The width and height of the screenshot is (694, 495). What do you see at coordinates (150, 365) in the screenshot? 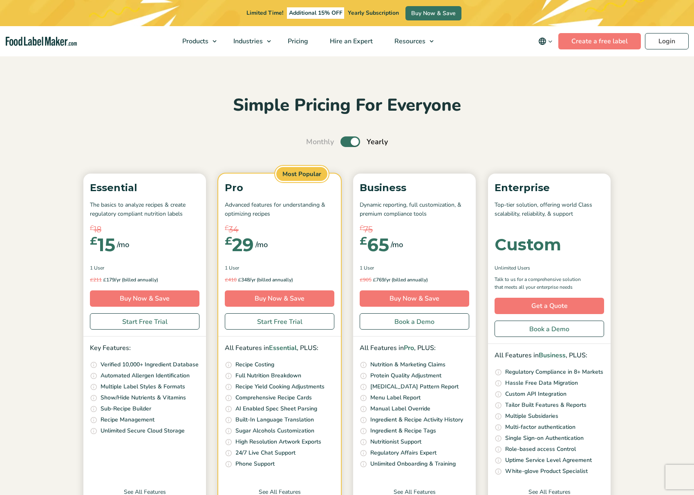
I see `p: Verified 10,000+ Ingredient Database` at bounding box center [150, 365].